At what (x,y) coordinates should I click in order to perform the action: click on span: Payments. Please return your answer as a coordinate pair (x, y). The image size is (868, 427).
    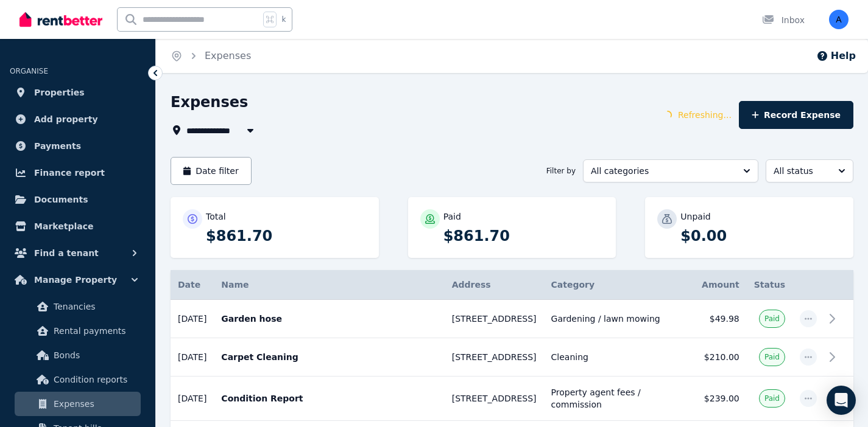
    Looking at the image, I should click on (57, 146).